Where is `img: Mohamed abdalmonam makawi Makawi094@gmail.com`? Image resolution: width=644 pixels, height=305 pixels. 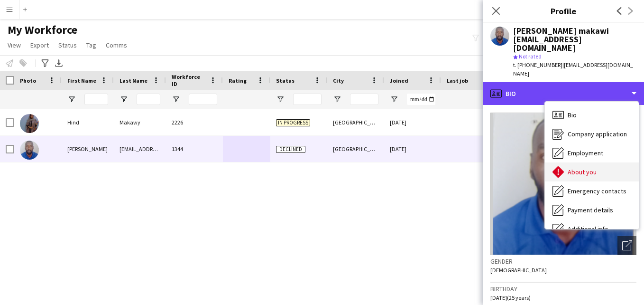 img: Mohamed abdalmonam makawi Makawi094@gmail.com is located at coordinates (29, 150).